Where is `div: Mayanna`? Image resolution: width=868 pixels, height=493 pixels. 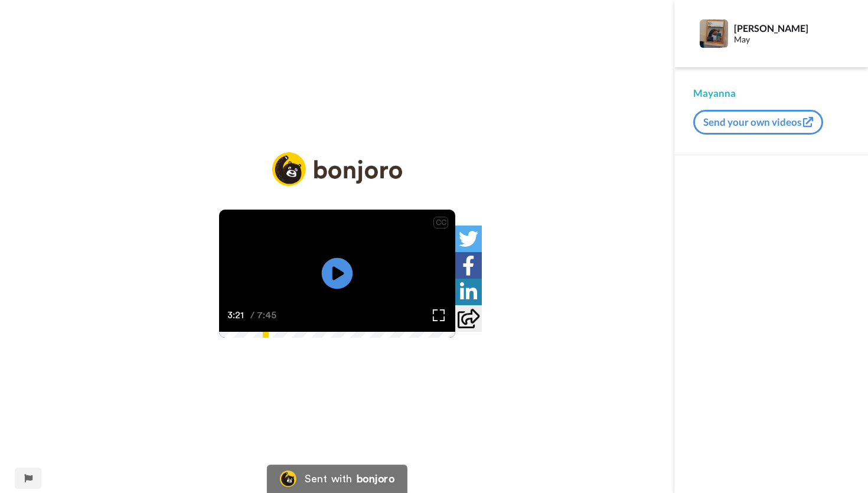 div: Mayanna is located at coordinates (771, 94).